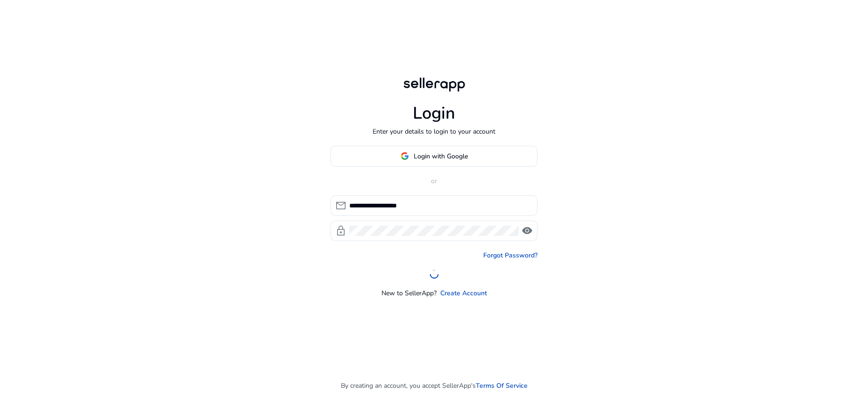  I want to click on span: mail, so click(341, 206).